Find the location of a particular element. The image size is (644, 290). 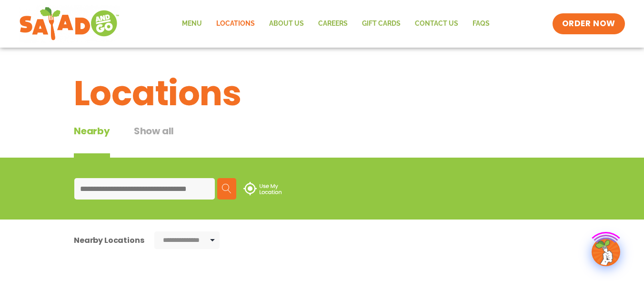

img: search.svg is located at coordinates (227, 188).